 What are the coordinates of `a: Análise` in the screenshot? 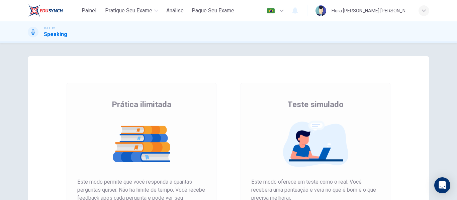 It's located at (175, 11).